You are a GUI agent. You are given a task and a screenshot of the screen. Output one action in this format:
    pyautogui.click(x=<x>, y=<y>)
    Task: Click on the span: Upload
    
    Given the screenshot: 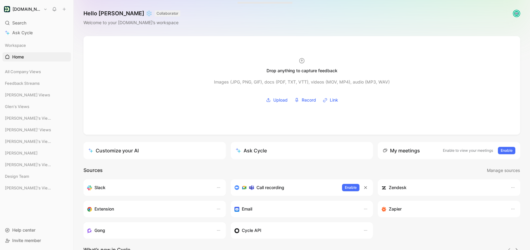 What is the action you would take?
    pyautogui.click(x=280, y=100)
    